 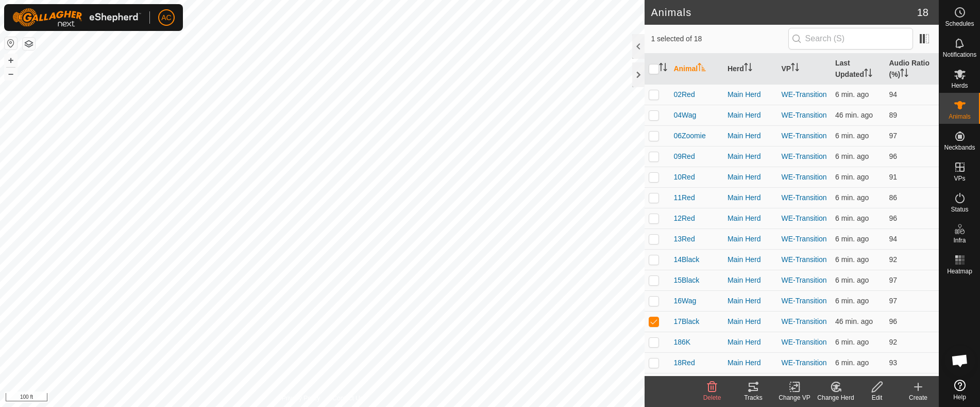 I want to click on th: Animal, so click(x=696, y=69).